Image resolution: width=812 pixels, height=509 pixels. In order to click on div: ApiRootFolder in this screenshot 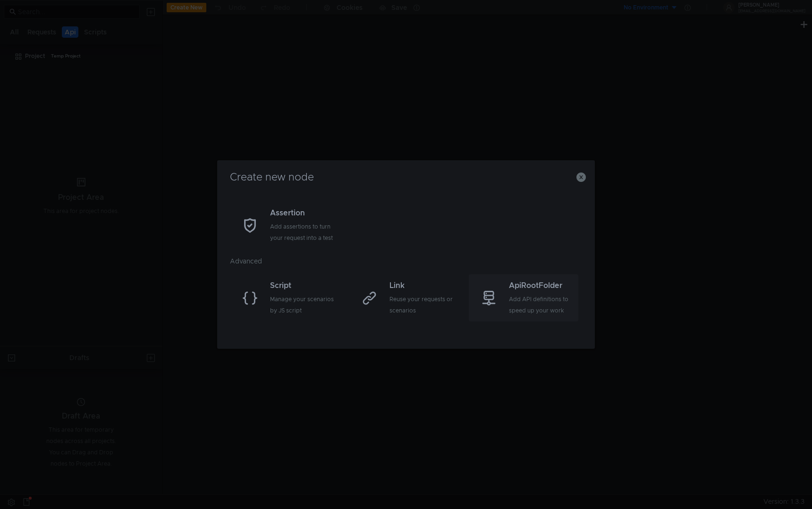, I will do `click(543, 286)`.